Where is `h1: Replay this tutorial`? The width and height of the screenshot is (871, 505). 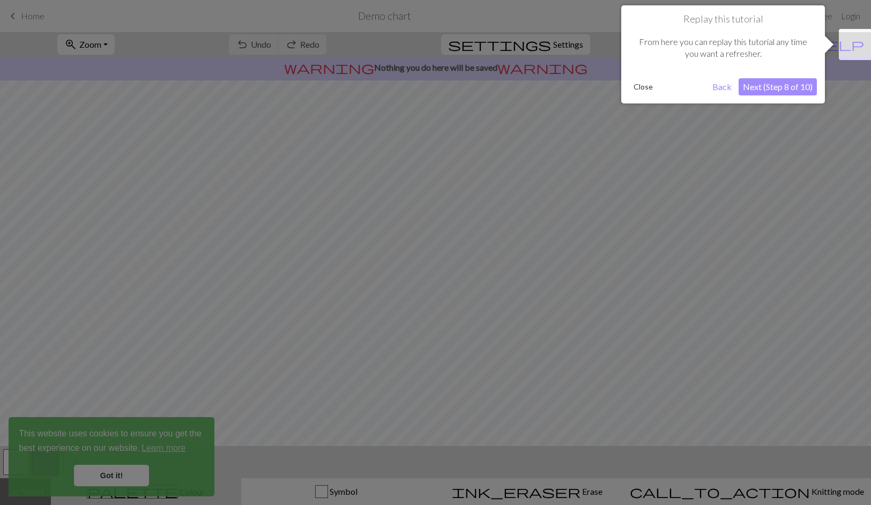
h1: Replay this tutorial is located at coordinates (723, 19).